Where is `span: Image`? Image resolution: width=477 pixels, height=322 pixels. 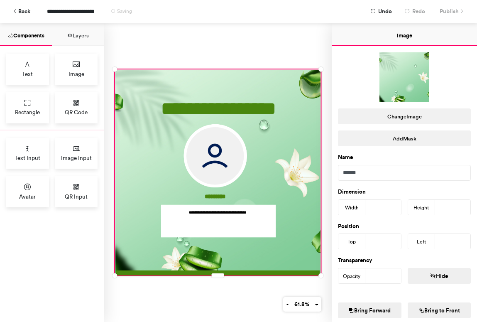
span: Image is located at coordinates (76, 74).